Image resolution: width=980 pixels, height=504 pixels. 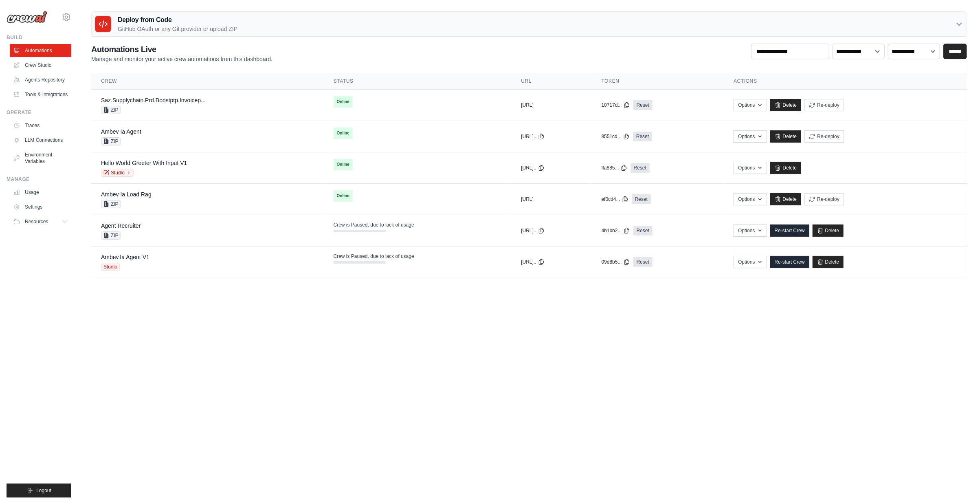 I want to click on button: ffa885..., so click(x=614, y=168).